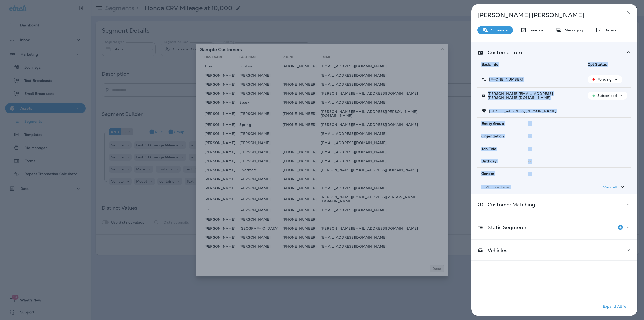  Describe the element at coordinates (605, 79) in the screenshot. I see `button: Pending` at that location.